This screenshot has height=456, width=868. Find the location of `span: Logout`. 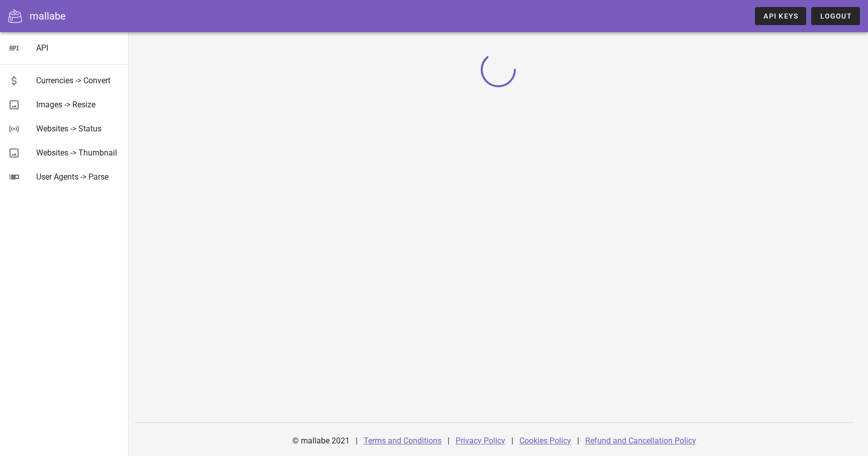

span: Logout is located at coordinates (835, 16).